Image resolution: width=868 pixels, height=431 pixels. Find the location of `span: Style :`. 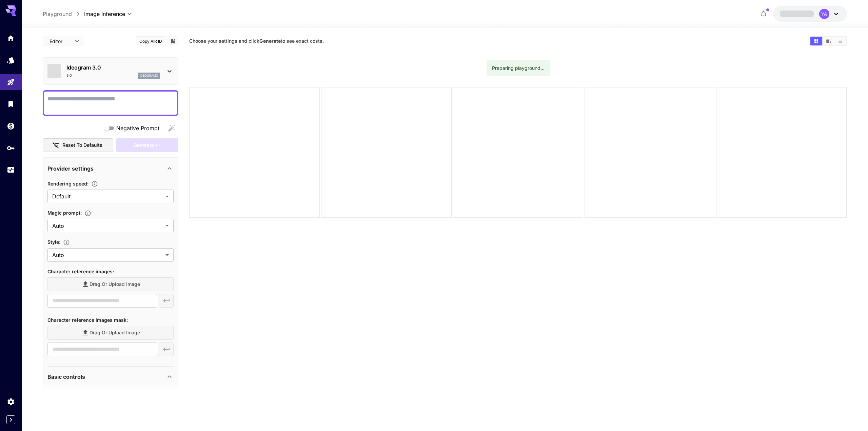

span: Style : is located at coordinates (54, 242).